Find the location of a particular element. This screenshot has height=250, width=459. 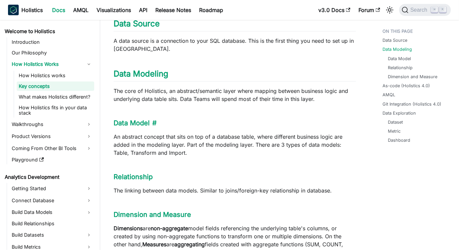

a: How Holistics Works is located at coordinates (52, 64).